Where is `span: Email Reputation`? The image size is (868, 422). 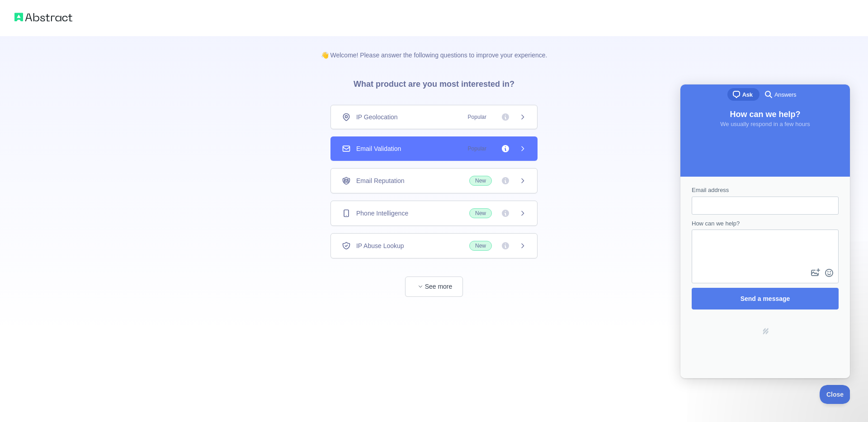
span: Email Reputation is located at coordinates (380, 180).